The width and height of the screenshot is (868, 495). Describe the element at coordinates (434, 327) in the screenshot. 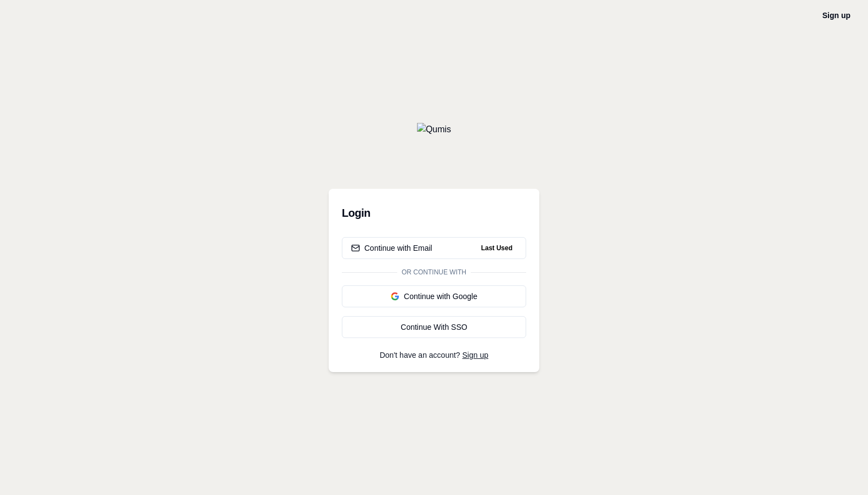

I see `div: Continue With SSO` at that location.